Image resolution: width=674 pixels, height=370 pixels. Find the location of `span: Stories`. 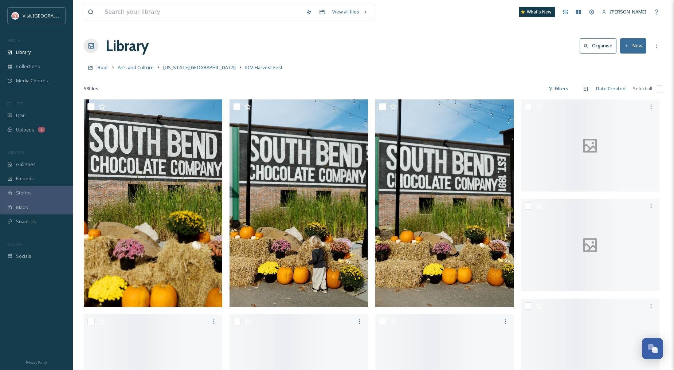

span: Stories is located at coordinates (24, 193).